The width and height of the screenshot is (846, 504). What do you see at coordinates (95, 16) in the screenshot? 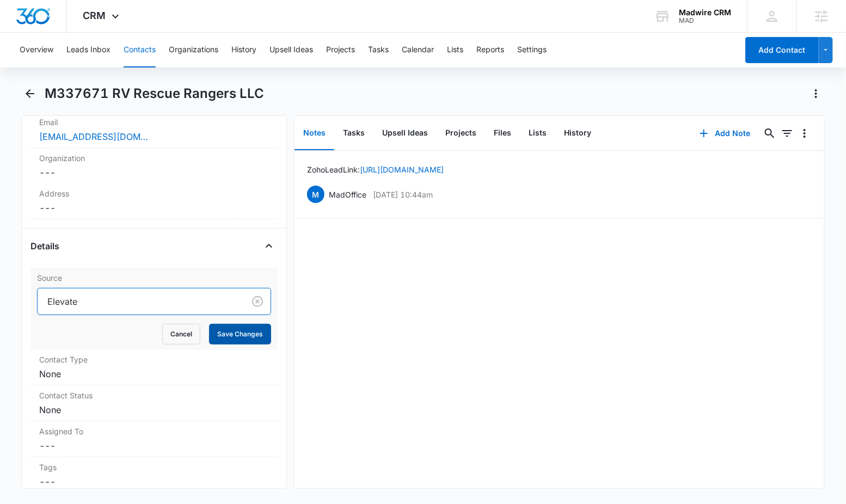
I see `span: CRM` at bounding box center [95, 16].